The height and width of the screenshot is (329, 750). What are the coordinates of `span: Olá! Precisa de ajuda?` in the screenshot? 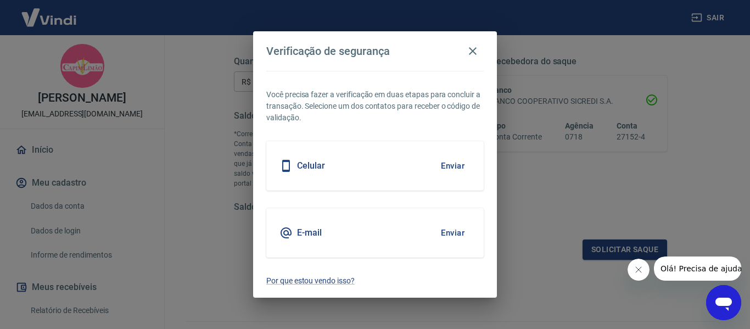 It's located at (49, 12).